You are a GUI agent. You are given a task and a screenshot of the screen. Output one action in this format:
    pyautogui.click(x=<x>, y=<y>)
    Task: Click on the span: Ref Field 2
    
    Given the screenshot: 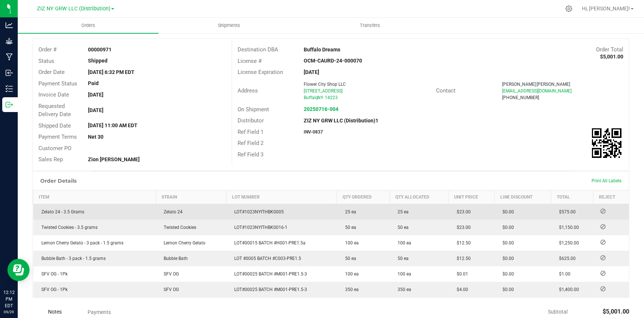 What is the action you would take?
    pyautogui.click(x=251, y=143)
    